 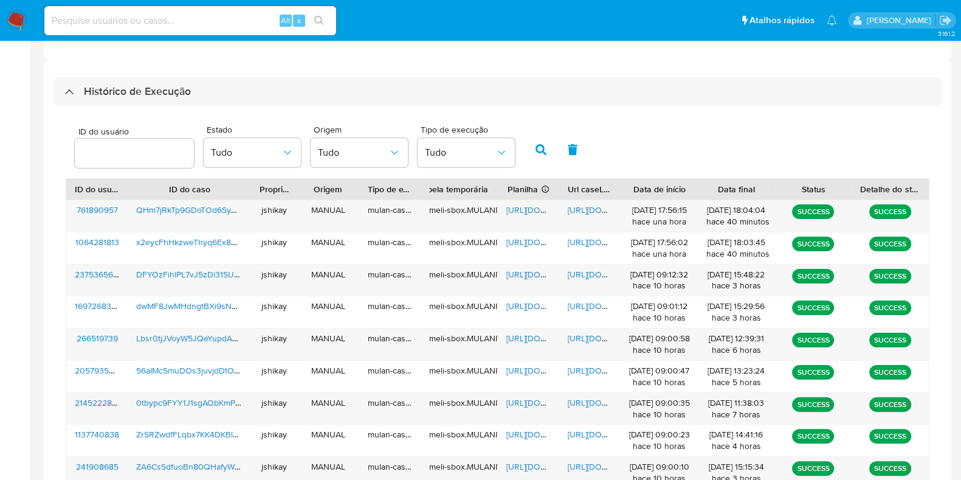 I want to click on span: s, so click(x=299, y=20).